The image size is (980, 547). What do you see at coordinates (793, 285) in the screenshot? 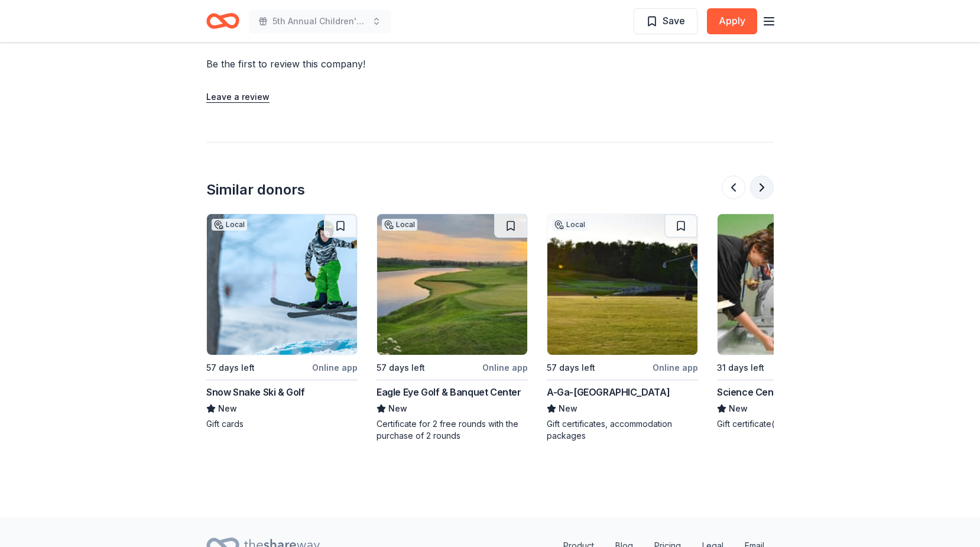
I see `img: Image for Science Central` at bounding box center [793, 285].